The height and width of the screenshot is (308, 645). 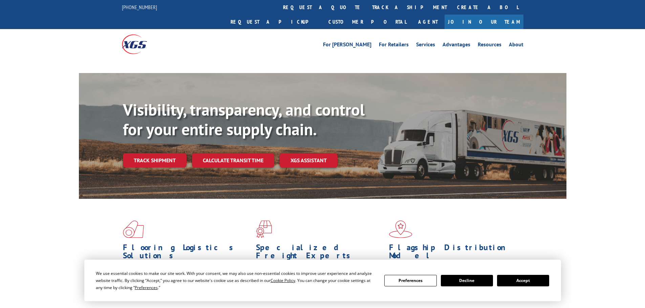 What do you see at coordinates (453, 253) in the screenshot?
I see `h1: Flagship Distribution Model` at bounding box center [453, 253].